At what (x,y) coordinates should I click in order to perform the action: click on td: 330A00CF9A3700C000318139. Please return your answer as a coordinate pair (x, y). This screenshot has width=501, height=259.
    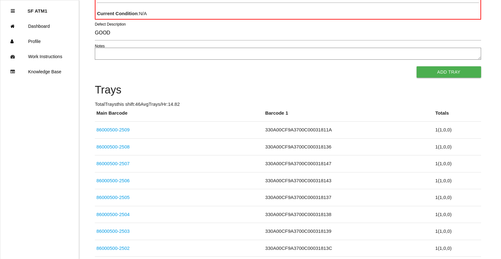
    Looking at the image, I should click on (349, 232).